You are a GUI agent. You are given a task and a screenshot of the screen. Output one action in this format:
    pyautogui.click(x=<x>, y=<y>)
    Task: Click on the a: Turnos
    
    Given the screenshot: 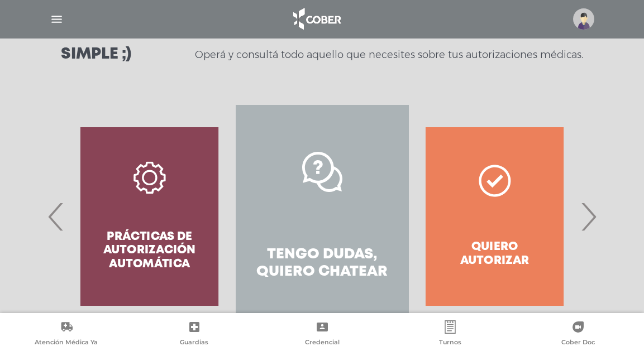 What is the action you would take?
    pyautogui.click(x=450, y=334)
    